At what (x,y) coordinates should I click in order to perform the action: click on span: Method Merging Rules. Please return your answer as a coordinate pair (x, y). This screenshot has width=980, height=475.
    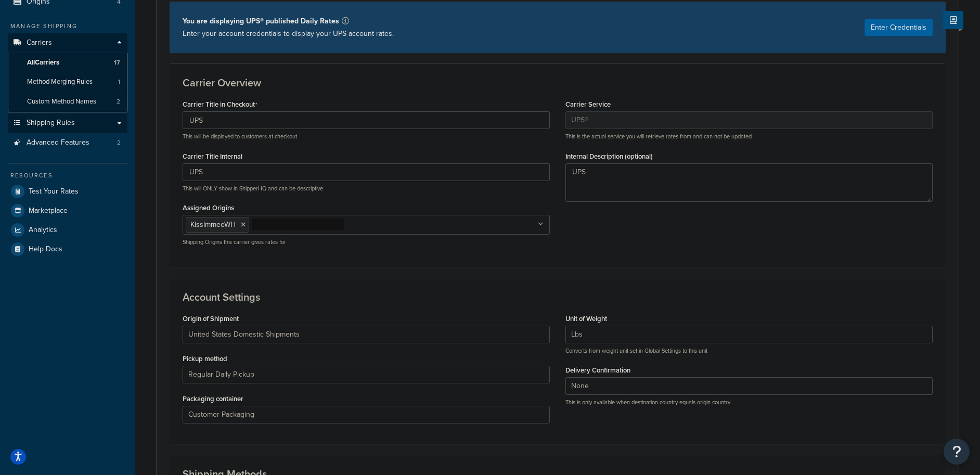
    Looking at the image, I should click on (60, 82).